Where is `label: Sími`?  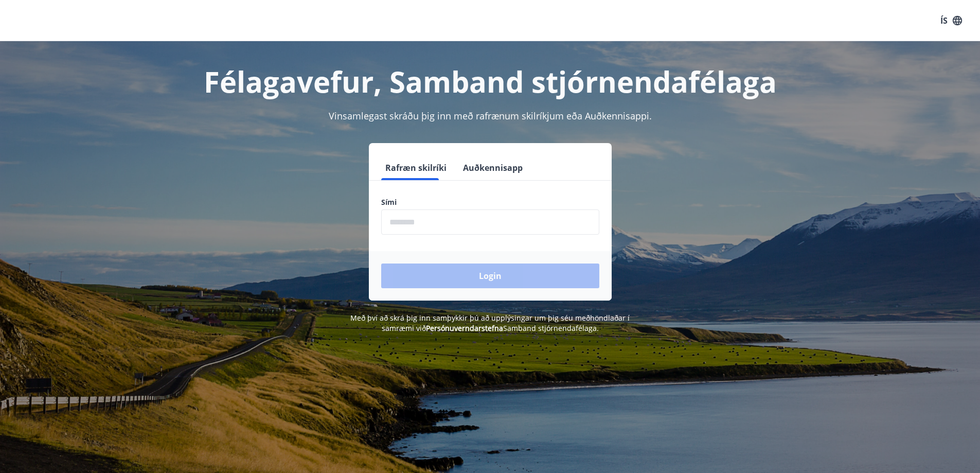
label: Sími is located at coordinates (490, 202).